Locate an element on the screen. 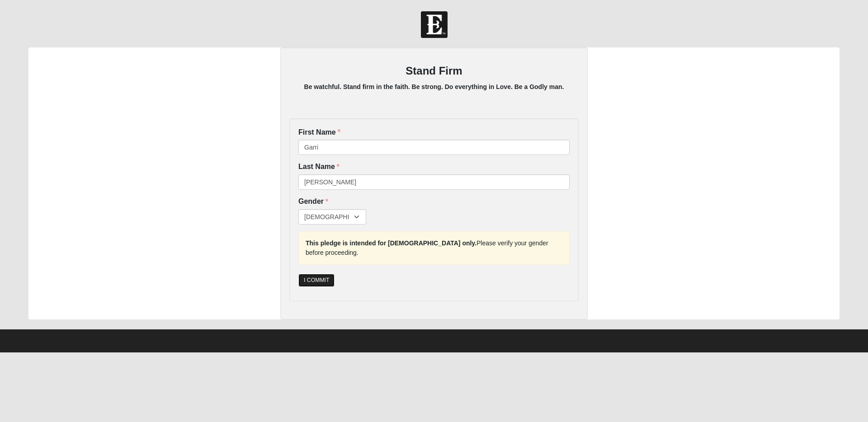 This screenshot has height=422, width=868. img: Church of Eleven22 Logo is located at coordinates (434, 24).